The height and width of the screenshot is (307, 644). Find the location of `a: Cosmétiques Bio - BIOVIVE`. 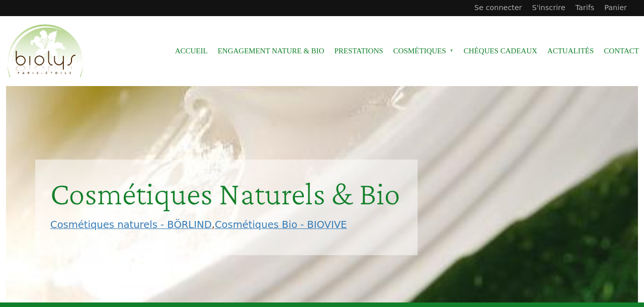

a: Cosmétiques Bio - BIOVIVE is located at coordinates (281, 225).